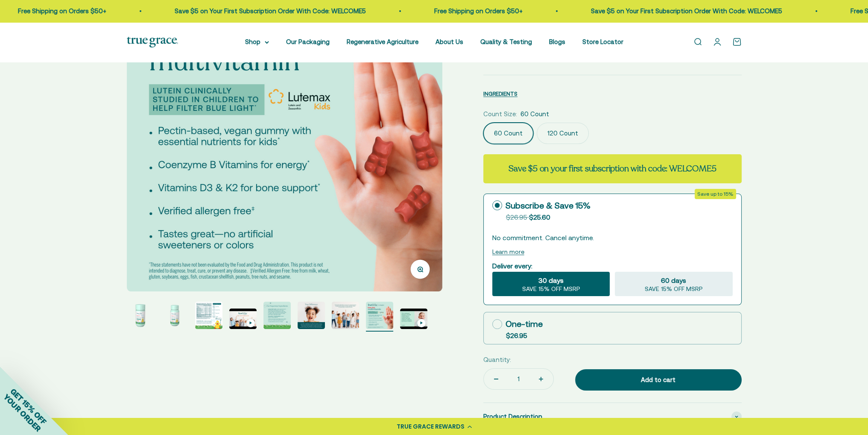  What do you see at coordinates (557, 41) in the screenshot?
I see `a: Blogs` at bounding box center [557, 41].